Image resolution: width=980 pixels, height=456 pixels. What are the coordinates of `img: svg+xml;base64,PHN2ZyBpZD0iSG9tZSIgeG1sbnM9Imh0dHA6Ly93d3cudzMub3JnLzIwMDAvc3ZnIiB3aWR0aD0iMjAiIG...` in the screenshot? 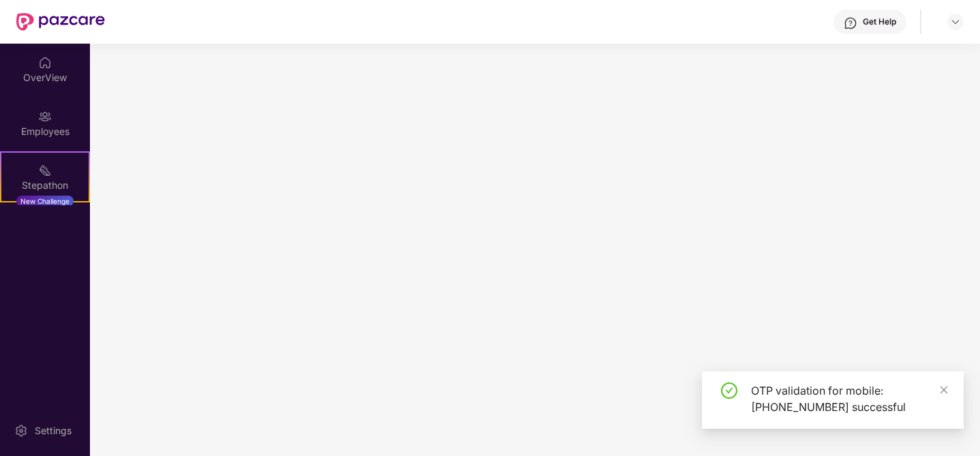 It's located at (45, 63).